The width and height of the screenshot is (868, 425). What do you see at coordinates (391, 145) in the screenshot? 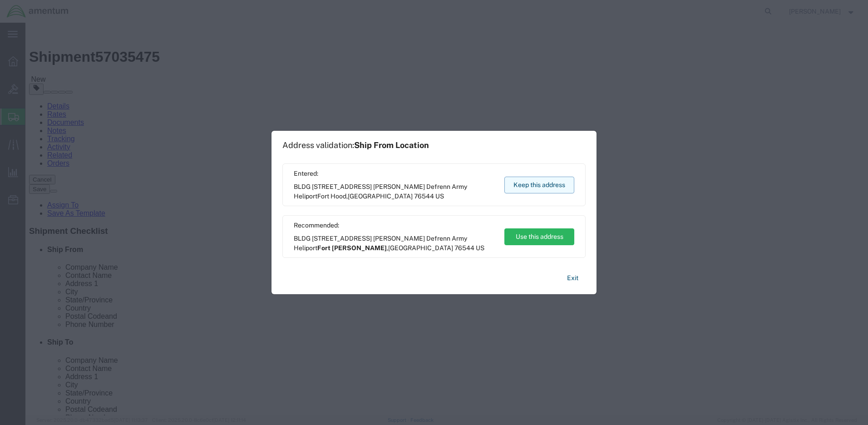
I see `span: Ship From Location` at bounding box center [391, 145].